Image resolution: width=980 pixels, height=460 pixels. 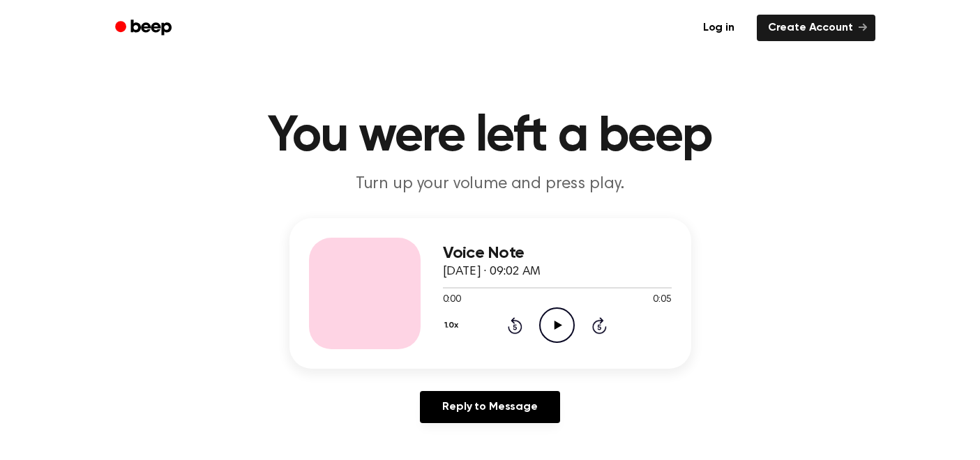 I want to click on span: 0:05, so click(x=662, y=300).